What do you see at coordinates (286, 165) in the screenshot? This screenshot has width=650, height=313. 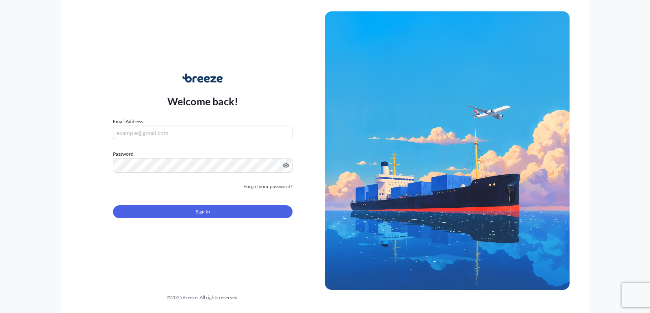 I see `button: Show password` at bounding box center [286, 165].